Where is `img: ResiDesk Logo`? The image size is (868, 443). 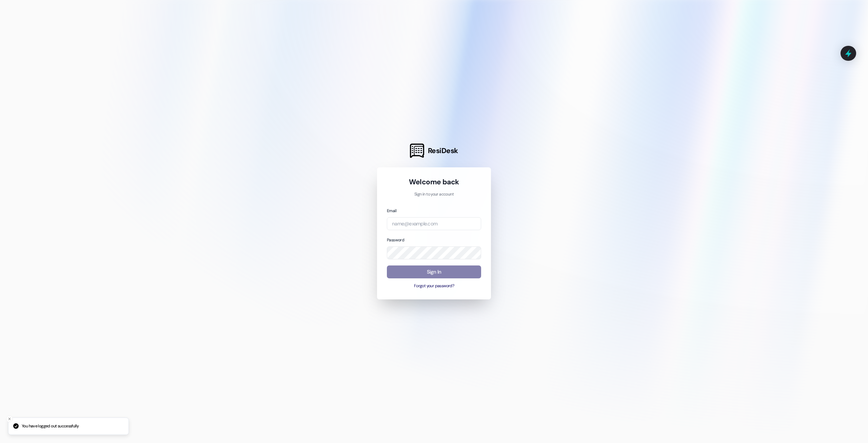 img: ResiDesk Logo is located at coordinates (417, 151).